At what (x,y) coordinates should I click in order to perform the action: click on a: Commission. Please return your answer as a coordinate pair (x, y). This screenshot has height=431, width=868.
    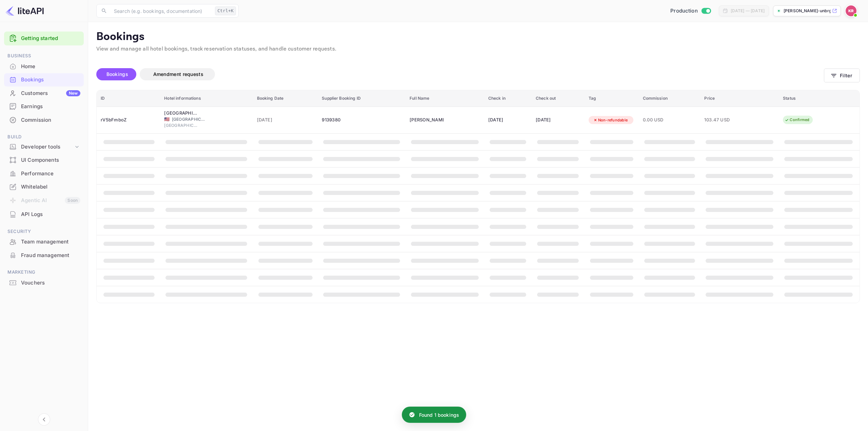
    Looking at the image, I should click on (43, 120).